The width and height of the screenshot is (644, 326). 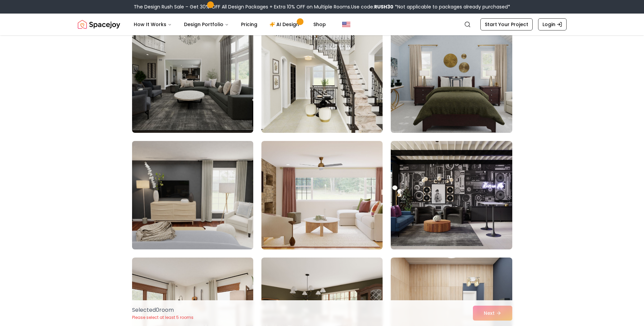 I want to click on a: Pricing, so click(x=249, y=24).